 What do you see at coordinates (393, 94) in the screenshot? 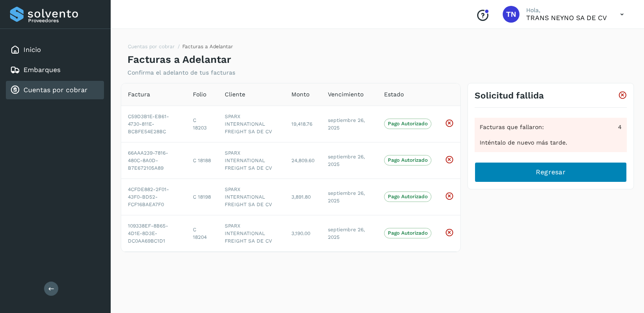
I see `span: Estado` at bounding box center [393, 94].